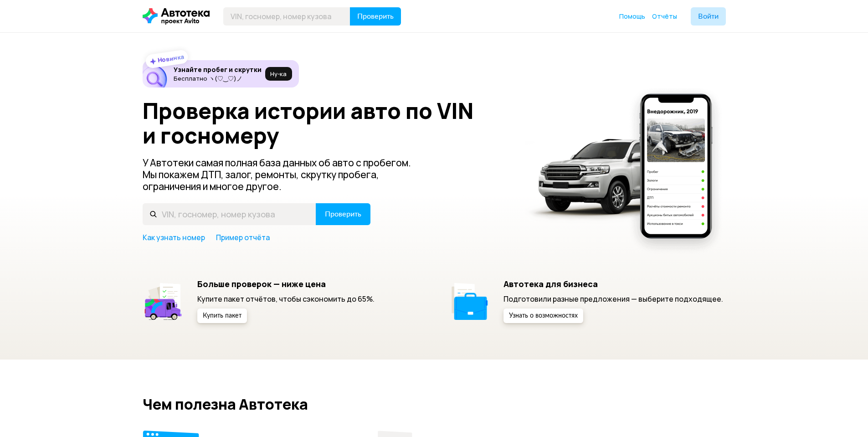  I want to click on p: Купите пакет отчётов, чтобы сэкономить до 65%., so click(286, 299).